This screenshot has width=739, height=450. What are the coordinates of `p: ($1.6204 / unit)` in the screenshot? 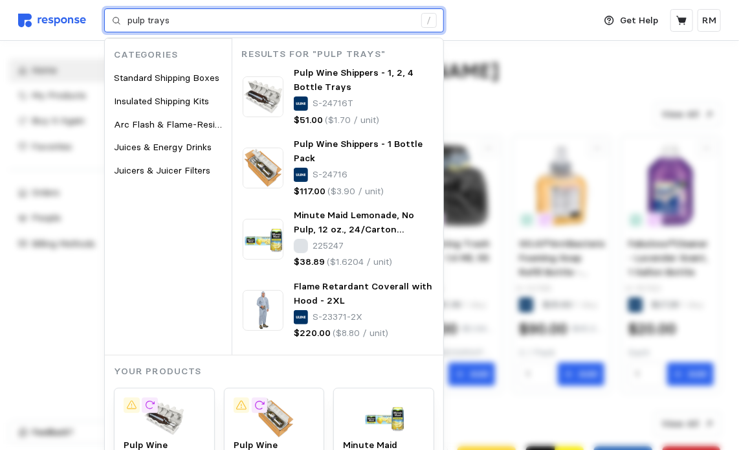 It's located at (360, 262).